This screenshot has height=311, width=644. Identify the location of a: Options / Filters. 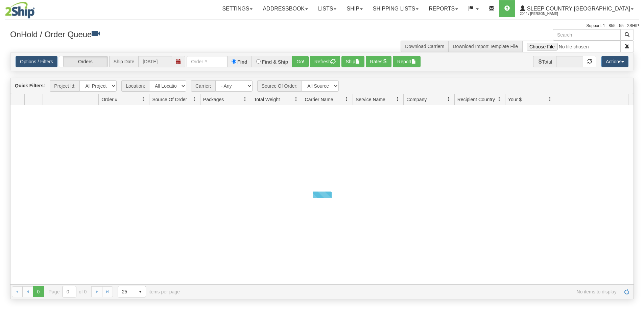
(36, 62).